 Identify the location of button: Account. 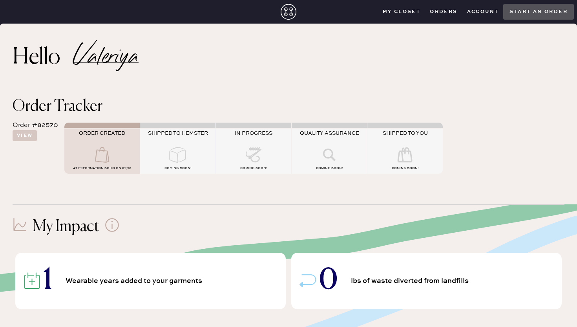
(483, 12).